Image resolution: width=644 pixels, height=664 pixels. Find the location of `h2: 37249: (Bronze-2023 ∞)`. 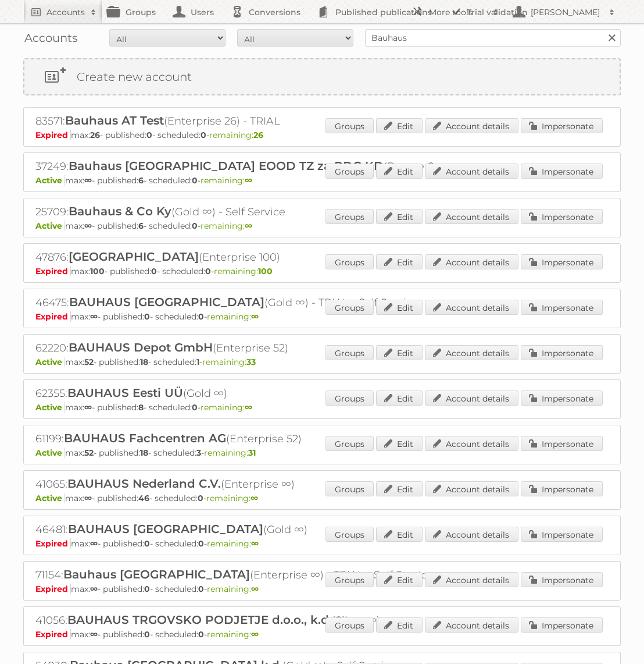

h2: 37249: (Bronze-2023 ∞) is located at coordinates (239, 167).